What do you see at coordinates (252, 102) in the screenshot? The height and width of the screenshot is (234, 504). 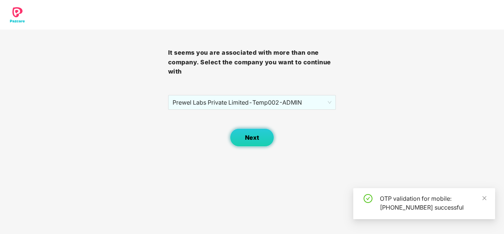 I see `span: Prewel Labs Private Limited - Temp002 - ADMIN` at bounding box center [252, 102].